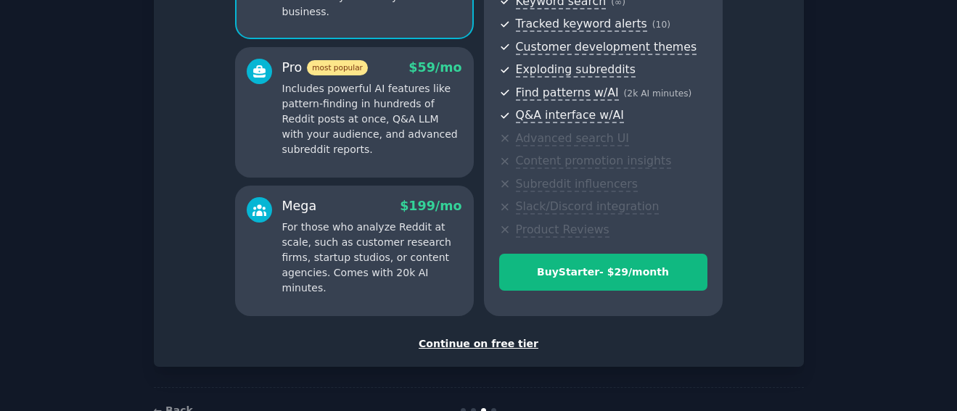 The image size is (957, 411). I want to click on span: $ 199 /mo, so click(430, 206).